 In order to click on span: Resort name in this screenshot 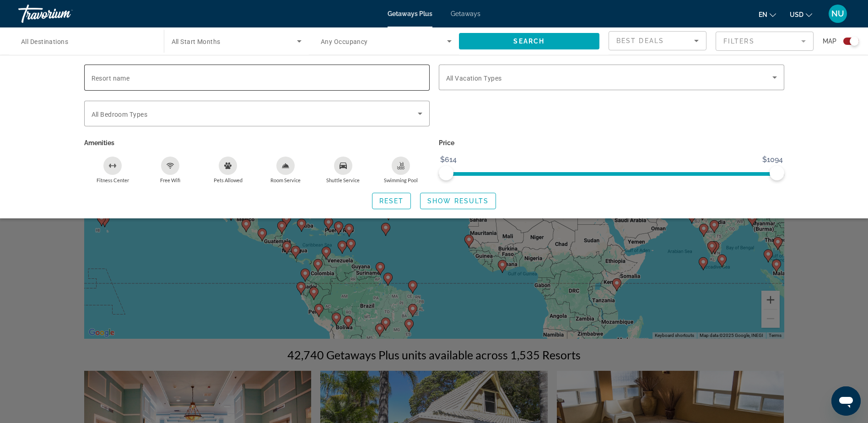, I will do `click(111, 78)`.